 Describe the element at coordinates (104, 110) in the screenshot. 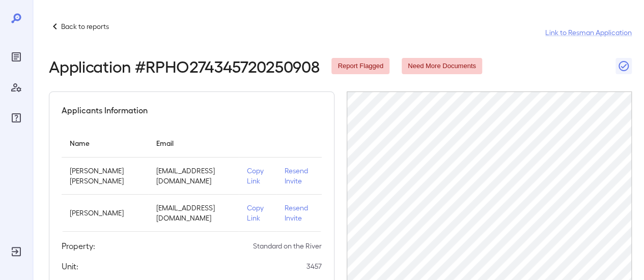

I see `h5: Applicants Information` at that location.